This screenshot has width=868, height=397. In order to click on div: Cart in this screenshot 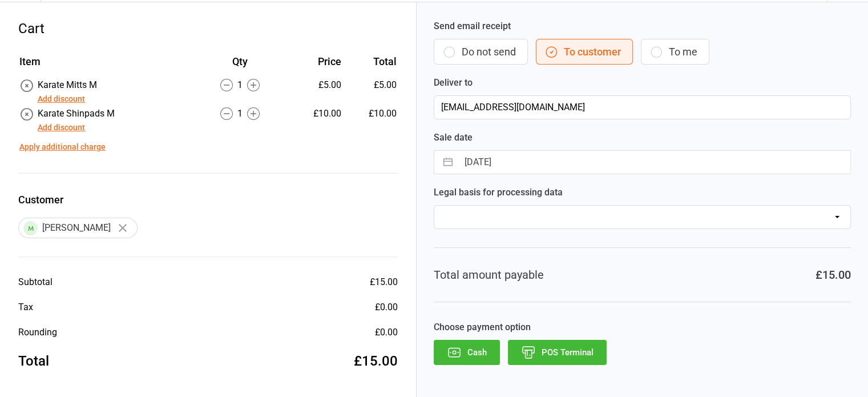, I will do `click(207, 28)`.